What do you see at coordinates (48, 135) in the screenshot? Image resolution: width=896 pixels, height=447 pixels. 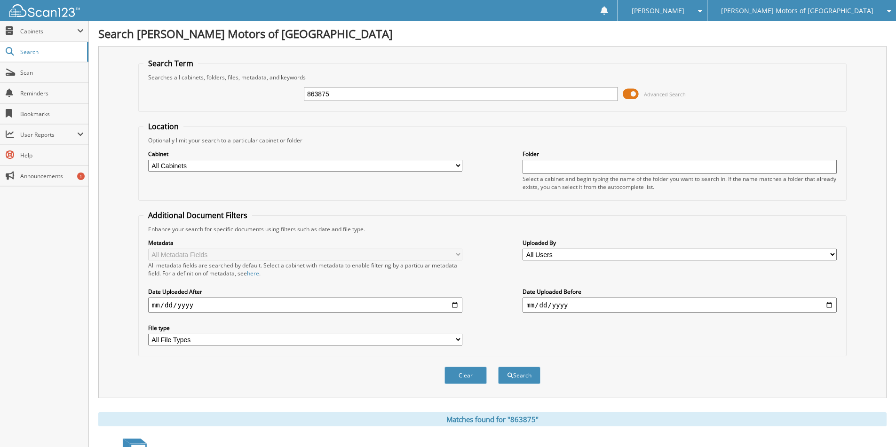 I see `span: User Reports` at bounding box center [48, 135].